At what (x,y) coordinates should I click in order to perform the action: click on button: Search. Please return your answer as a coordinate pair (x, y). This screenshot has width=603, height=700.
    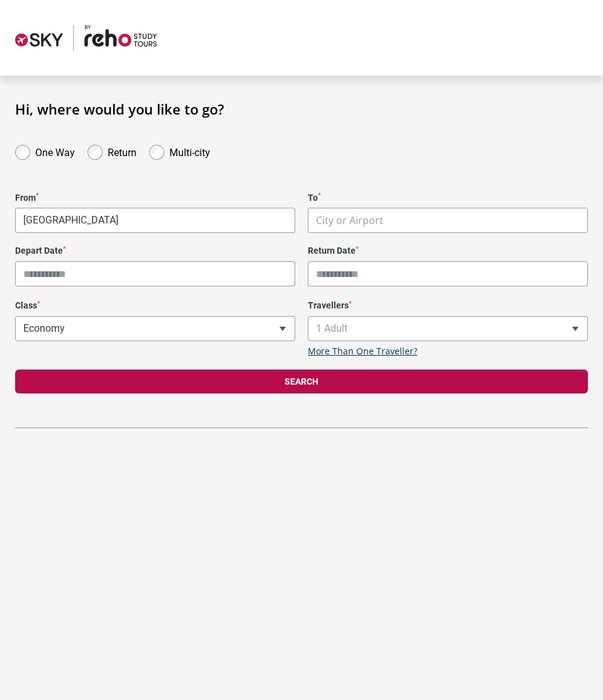
    Looking at the image, I should click on (302, 382).